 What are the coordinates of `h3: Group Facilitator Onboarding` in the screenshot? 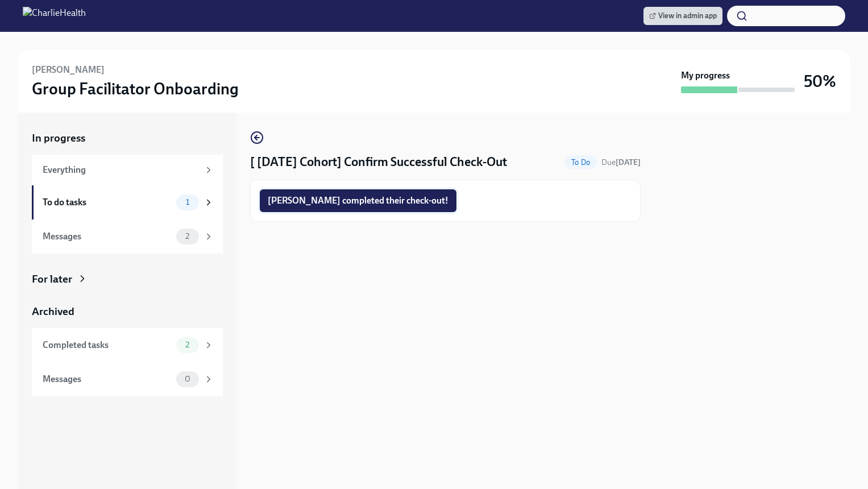 It's located at (136, 89).